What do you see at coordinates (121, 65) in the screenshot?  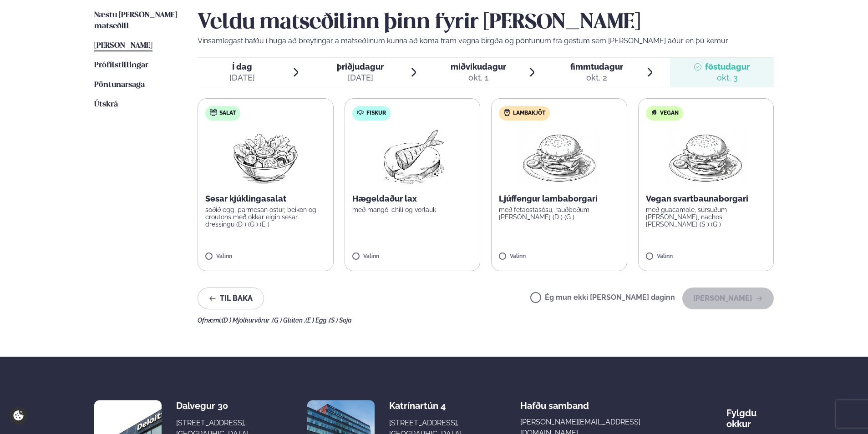 I see `a: Prófílstillingar` at bounding box center [121, 65].